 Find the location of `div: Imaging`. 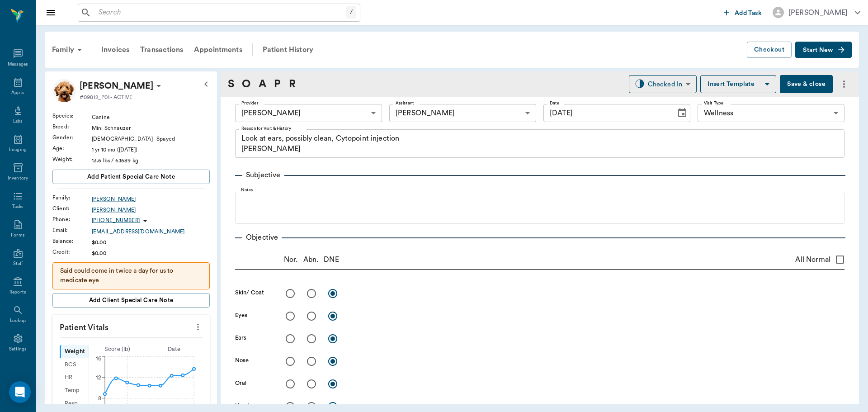

div: Imaging is located at coordinates (17, 150).